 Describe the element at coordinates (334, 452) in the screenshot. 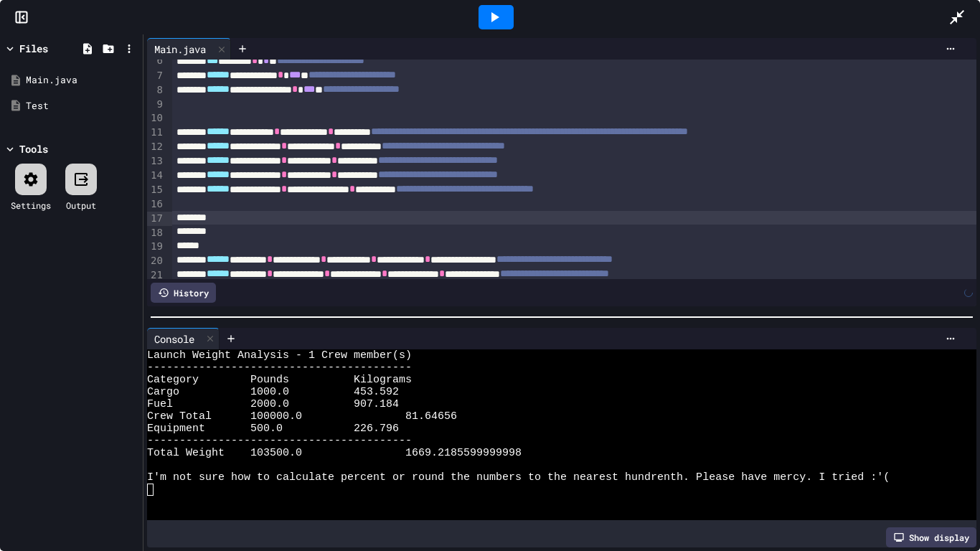

I see `span: Total Weight 103500.0 1669.2185599999998` at that location.